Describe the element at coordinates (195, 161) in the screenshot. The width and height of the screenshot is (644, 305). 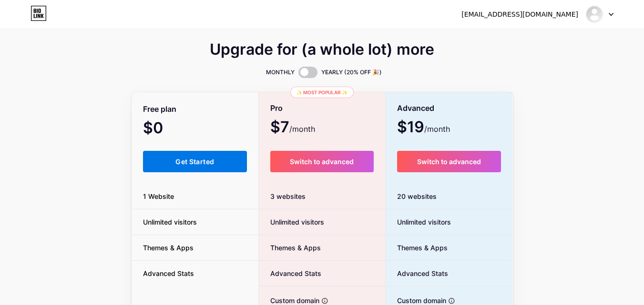
I see `button: Get Started` at that location.